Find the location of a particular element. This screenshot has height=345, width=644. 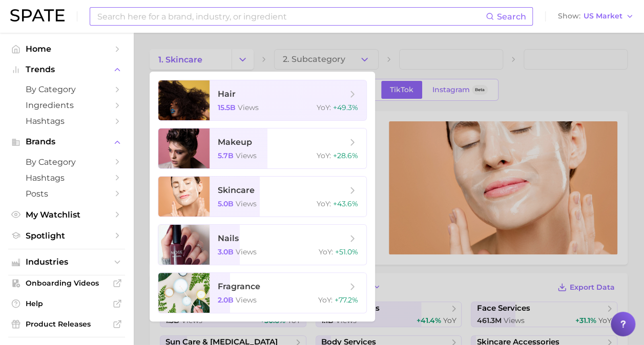

span: 15.5b is located at coordinates (226, 107).